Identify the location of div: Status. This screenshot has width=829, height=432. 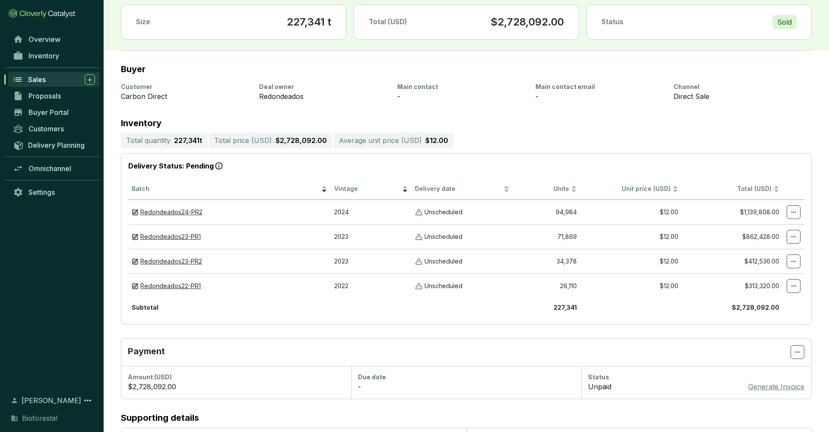
(696, 377).